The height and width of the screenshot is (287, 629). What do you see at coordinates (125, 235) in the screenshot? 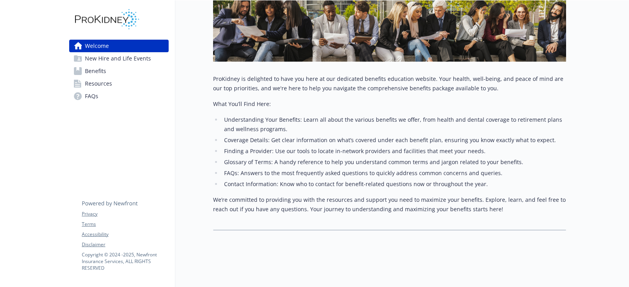
I see `a: Accessibility` at bounding box center [125, 235].